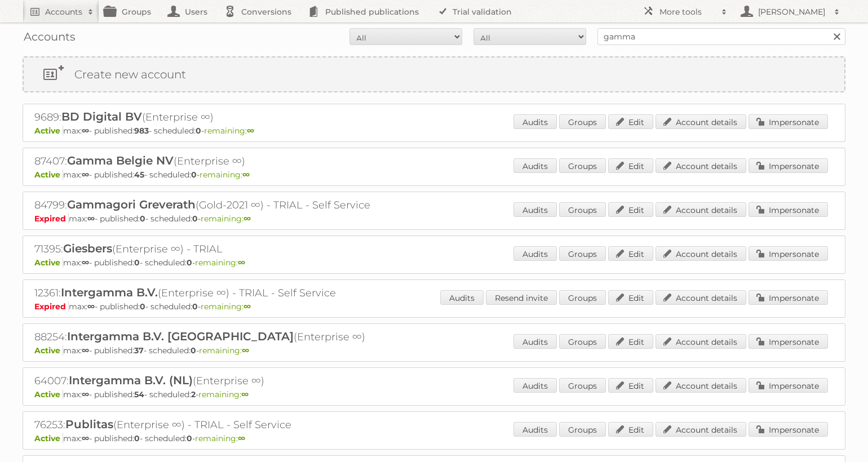 This screenshot has width=868, height=462. I want to click on strong: 45, so click(140, 175).